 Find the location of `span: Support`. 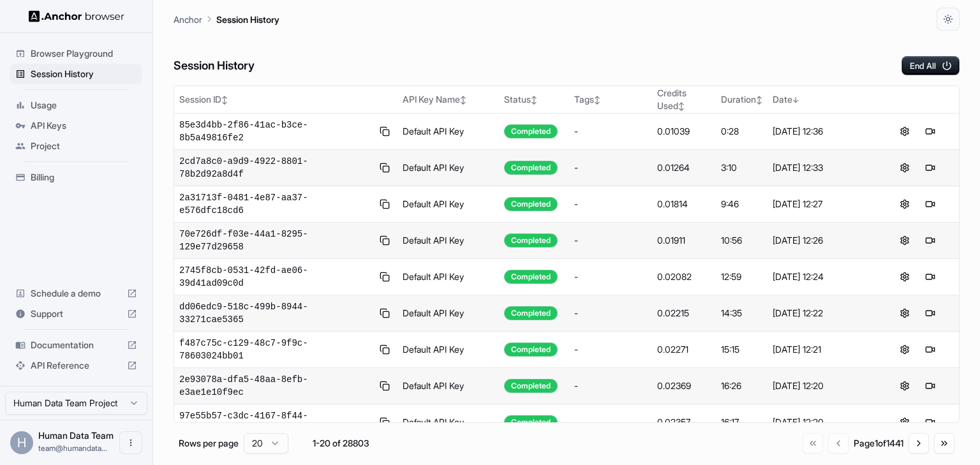

span: Support is located at coordinates (76, 314).